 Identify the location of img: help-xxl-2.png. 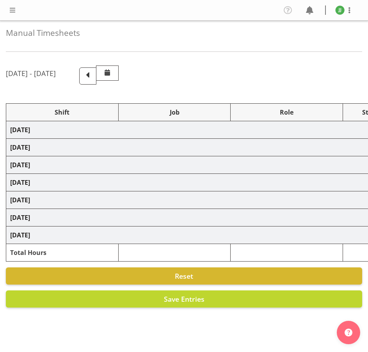
(348, 333).